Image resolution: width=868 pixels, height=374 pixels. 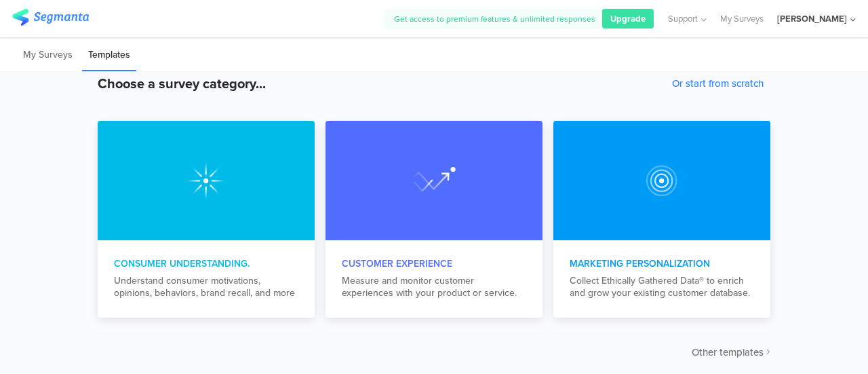 What do you see at coordinates (434, 264) in the screenshot?
I see `div: Customer Experience` at bounding box center [434, 264].